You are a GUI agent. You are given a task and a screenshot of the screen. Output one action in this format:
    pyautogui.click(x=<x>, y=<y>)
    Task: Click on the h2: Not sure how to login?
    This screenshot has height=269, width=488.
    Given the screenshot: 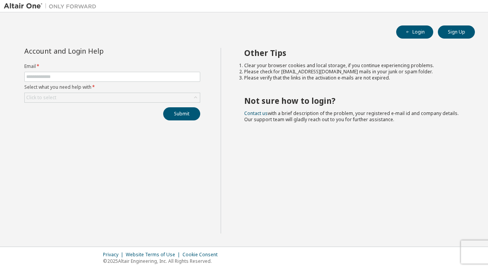 What is the action you would take?
    pyautogui.click(x=352, y=101)
    